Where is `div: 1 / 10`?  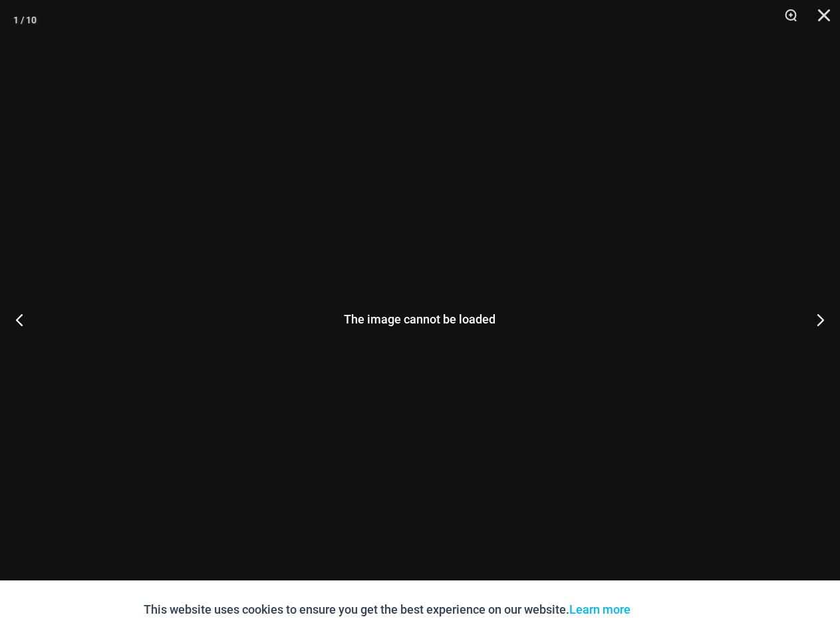 div: 1 / 10 is located at coordinates (24, 20).